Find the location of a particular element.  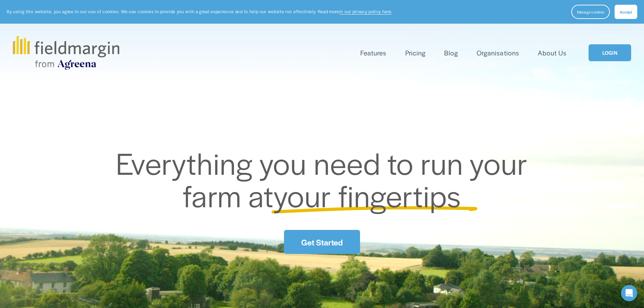

button: Accept is located at coordinates (626, 12).